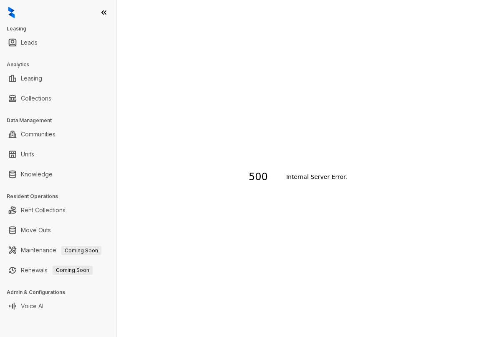  I want to click on h3: Data Management, so click(61, 121).